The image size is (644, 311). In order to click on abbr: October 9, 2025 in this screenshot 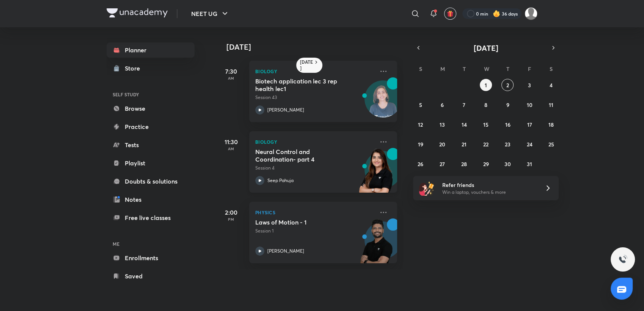, I will do `click(507, 105)`.